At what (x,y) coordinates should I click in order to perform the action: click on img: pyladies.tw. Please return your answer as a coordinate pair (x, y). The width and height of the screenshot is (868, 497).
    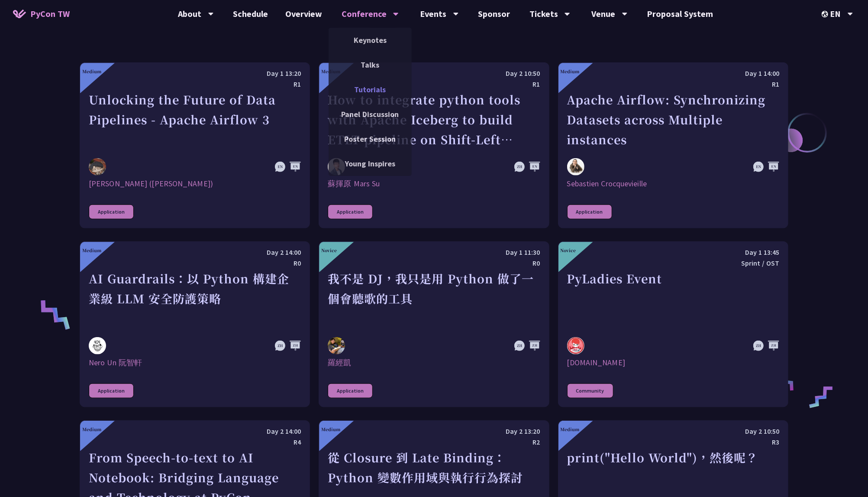
    Looking at the image, I should click on (576, 346).